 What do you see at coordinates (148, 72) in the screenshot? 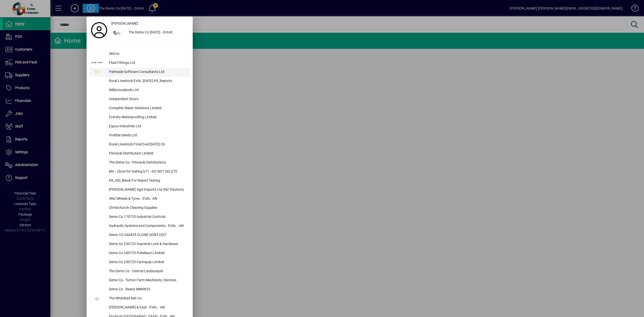
I see `div: Palmside Software Consultants Ltd` at bounding box center [148, 72].